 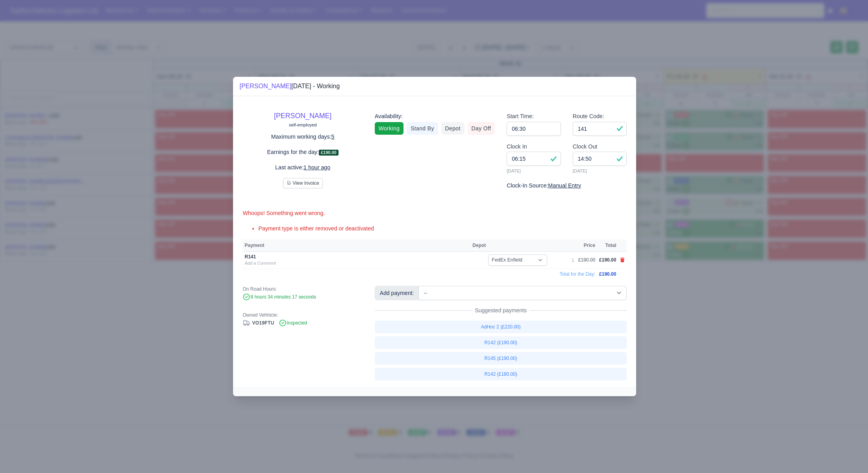 I want to click on div: Availability:, so click(x=435, y=116).